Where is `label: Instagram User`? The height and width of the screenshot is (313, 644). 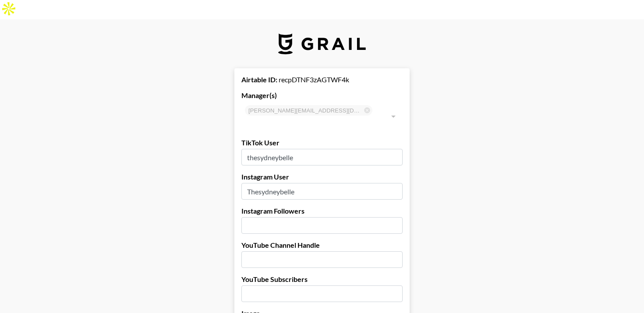 label: Instagram User is located at coordinates (322, 177).